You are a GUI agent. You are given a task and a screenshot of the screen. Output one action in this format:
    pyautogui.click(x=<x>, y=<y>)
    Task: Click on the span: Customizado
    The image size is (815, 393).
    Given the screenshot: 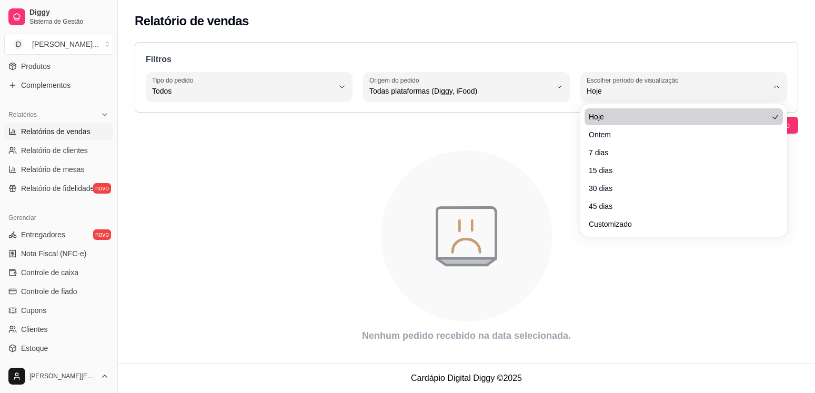 What is the action you would take?
    pyautogui.click(x=678, y=224)
    